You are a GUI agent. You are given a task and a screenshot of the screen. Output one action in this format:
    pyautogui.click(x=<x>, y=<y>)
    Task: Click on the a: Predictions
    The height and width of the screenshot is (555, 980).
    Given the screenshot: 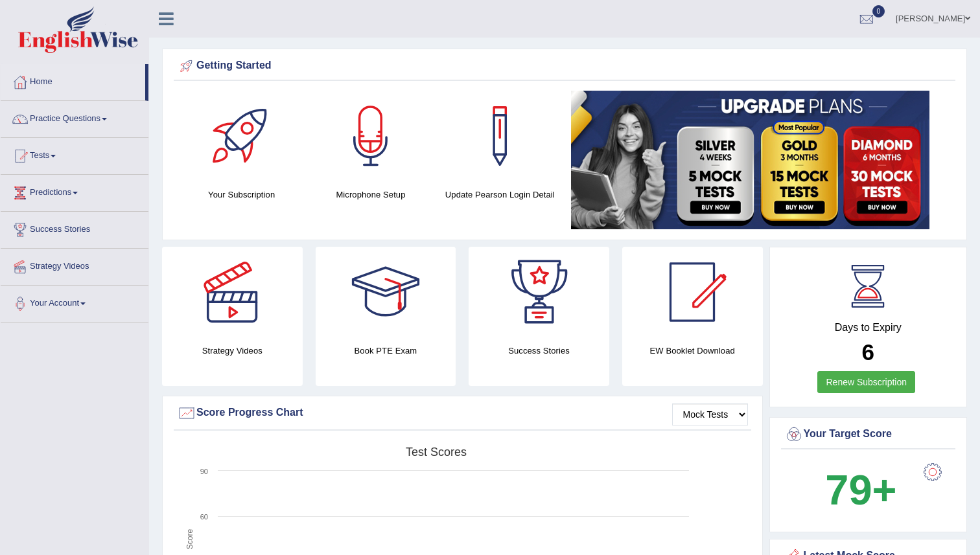 What is the action you would take?
    pyautogui.click(x=74, y=191)
    